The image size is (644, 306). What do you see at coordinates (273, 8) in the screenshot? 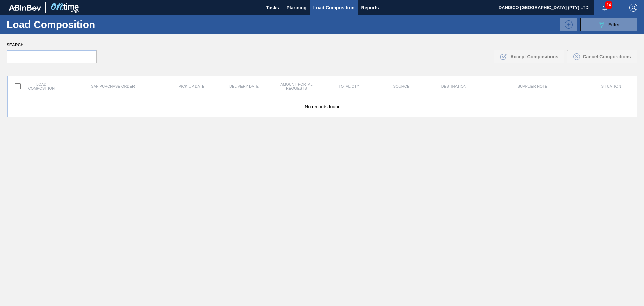
I see `span: Tasks` at bounding box center [273, 8].